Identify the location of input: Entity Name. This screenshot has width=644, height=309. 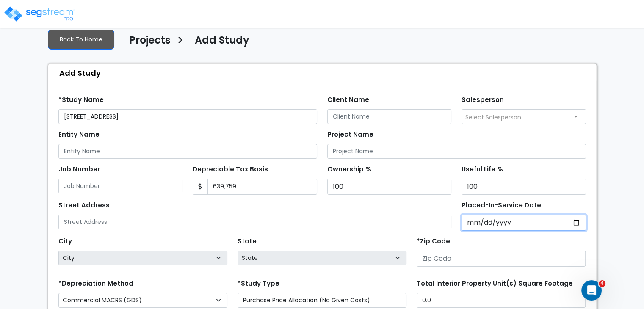
(187, 151).